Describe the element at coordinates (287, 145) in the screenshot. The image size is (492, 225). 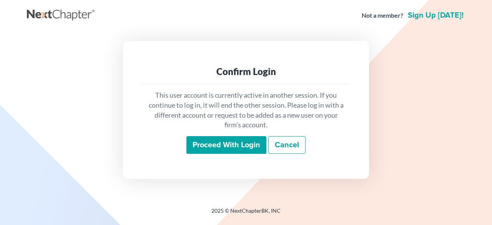
I see `a: Cancel` at that location.